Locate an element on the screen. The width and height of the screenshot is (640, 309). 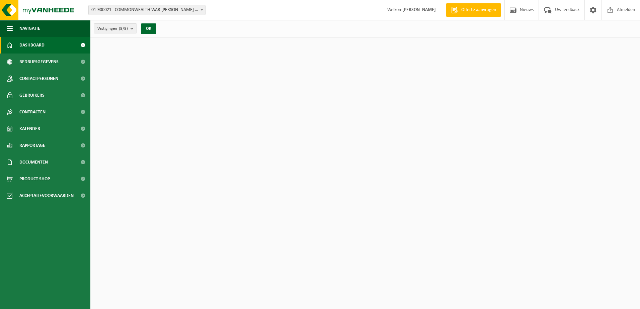
span: Documenten is located at coordinates (33, 162).